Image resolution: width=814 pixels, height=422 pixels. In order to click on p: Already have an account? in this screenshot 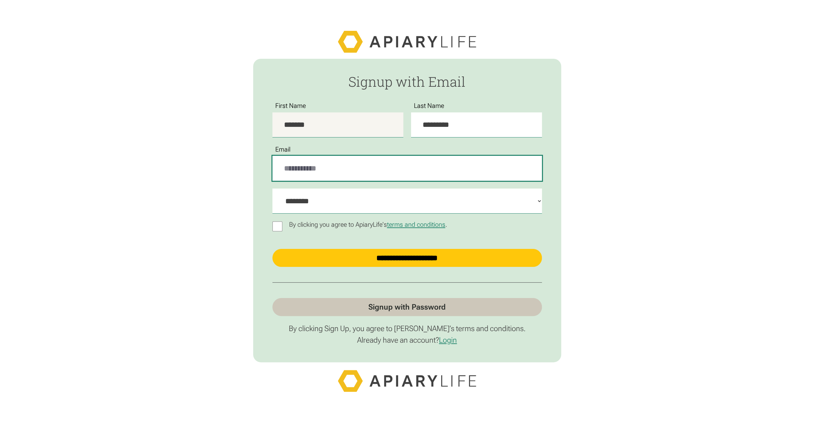, I will do `click(407, 340)`.